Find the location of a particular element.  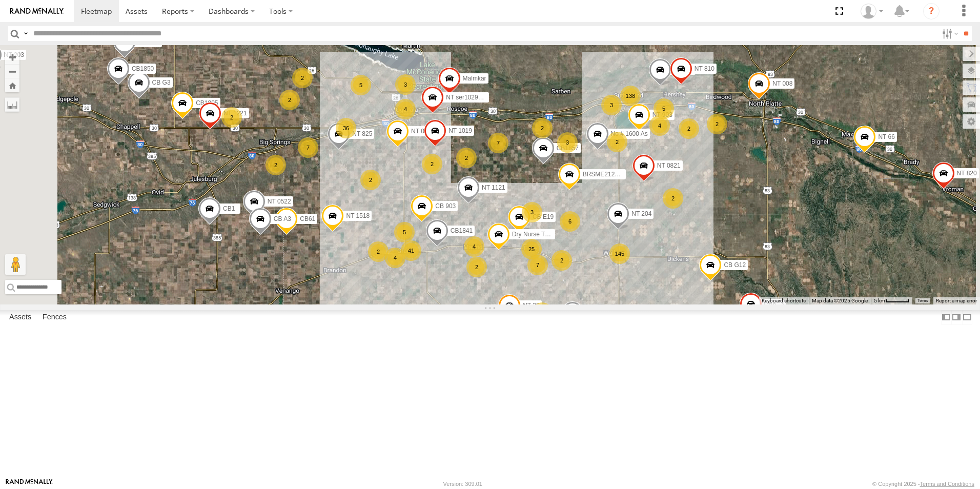

span: CB G3 is located at coordinates (161, 82).